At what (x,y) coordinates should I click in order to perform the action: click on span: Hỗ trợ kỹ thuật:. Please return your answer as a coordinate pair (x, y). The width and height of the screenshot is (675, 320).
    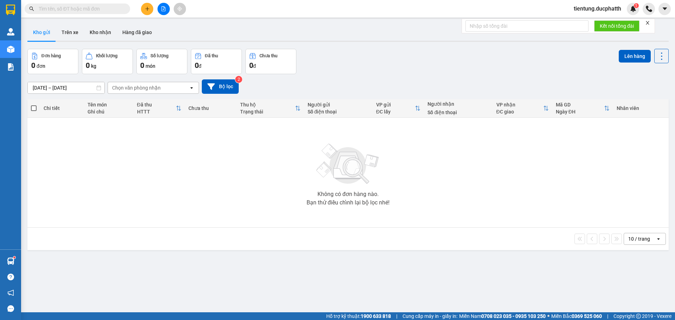
    Looking at the image, I should click on (359, 317).